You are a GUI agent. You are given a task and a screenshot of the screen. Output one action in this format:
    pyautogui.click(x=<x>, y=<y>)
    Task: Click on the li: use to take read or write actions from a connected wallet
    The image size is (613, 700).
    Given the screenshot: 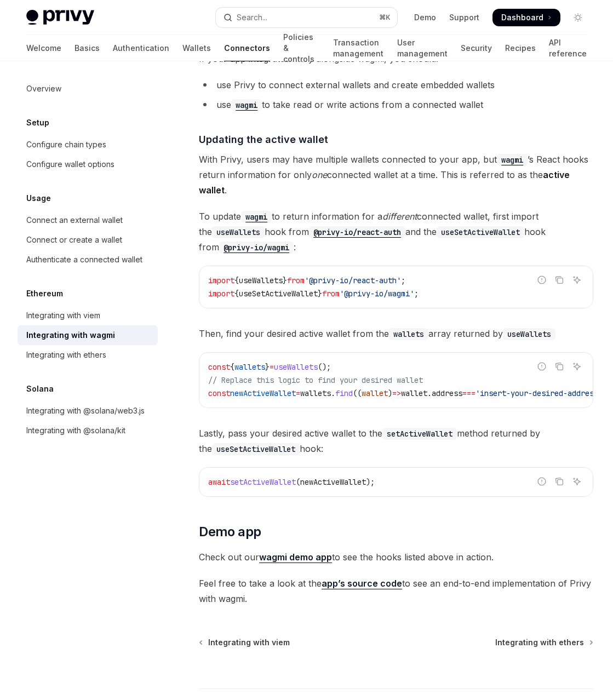 What is the action you would take?
    pyautogui.click(x=396, y=105)
    